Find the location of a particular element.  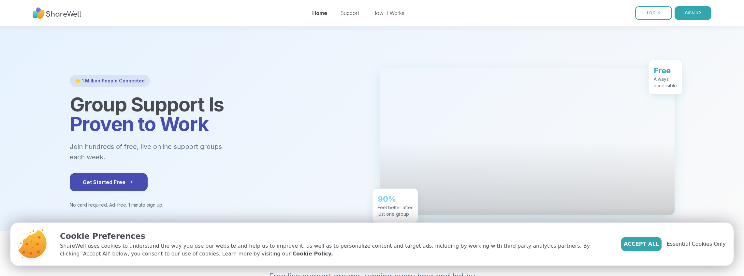

p: No card required. Ad-free. 1 minute sign up. is located at coordinates (217, 205).